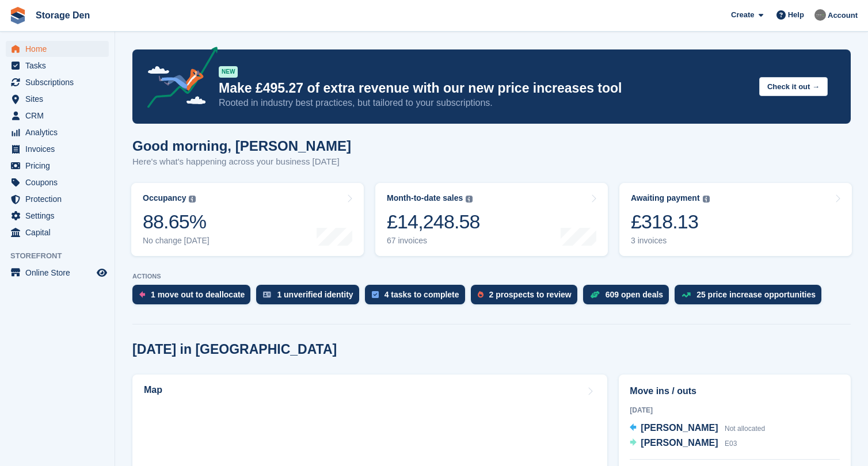  Describe the element at coordinates (194, 297) in the screenshot. I see `a: 1 move out to deallocate` at that location.